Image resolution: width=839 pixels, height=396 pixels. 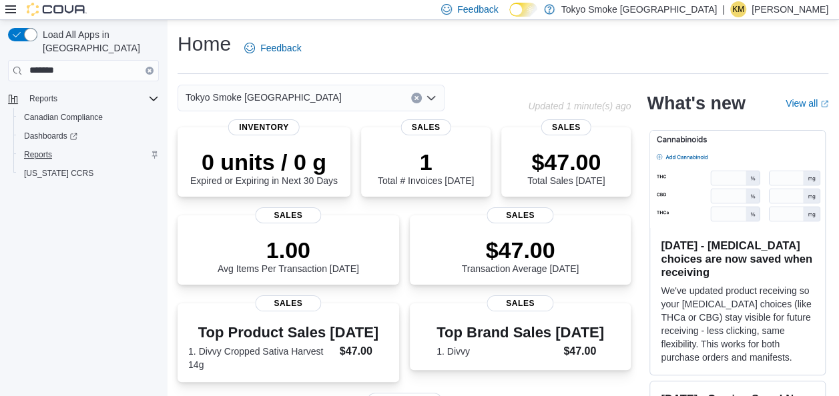 What do you see at coordinates (509, 17) in the screenshot?
I see `span: Dark Mode` at bounding box center [509, 17].